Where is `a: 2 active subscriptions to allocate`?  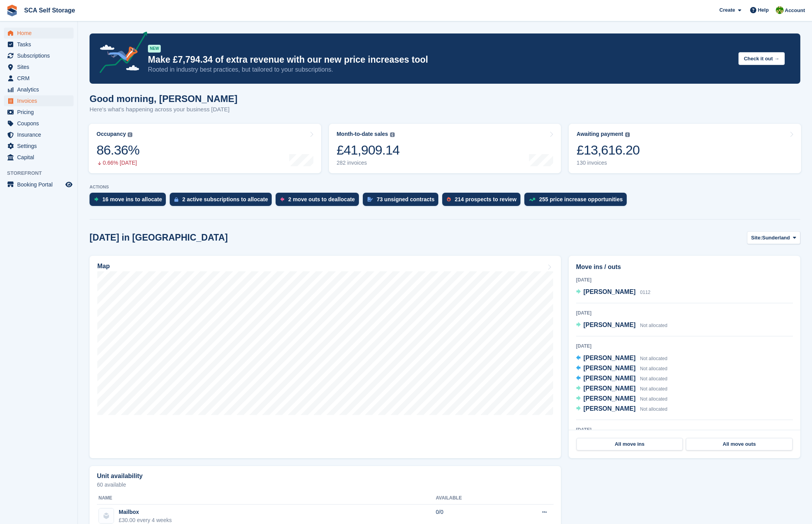
a: 2 active subscriptions to allocate is located at coordinates (223, 201).